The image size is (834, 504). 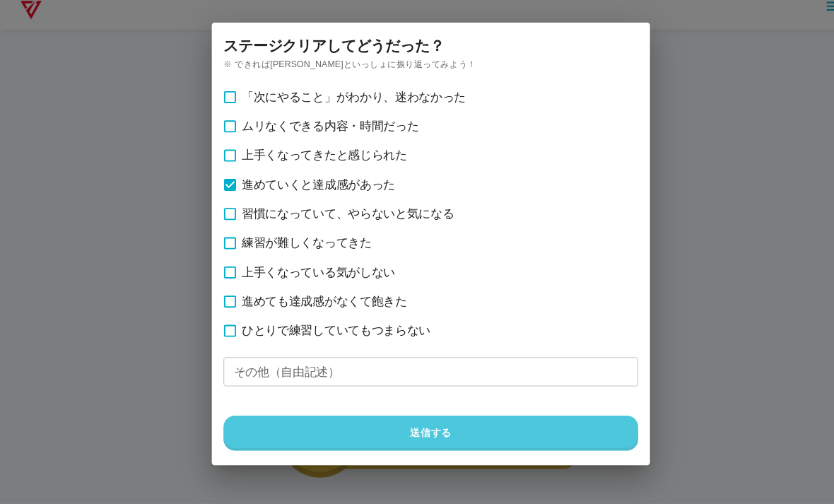 I want to click on button: 送信する, so click(x=417, y=435).